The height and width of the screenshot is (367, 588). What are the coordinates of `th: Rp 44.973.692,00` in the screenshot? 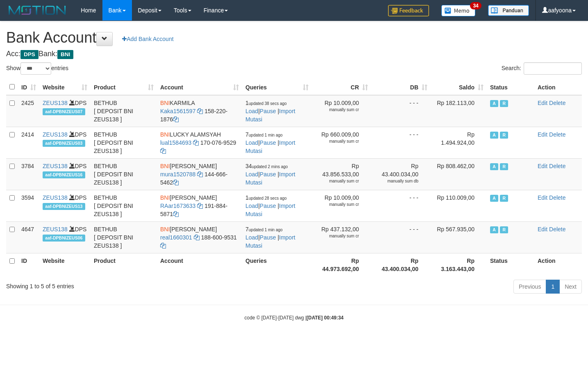 It's located at (342, 264).